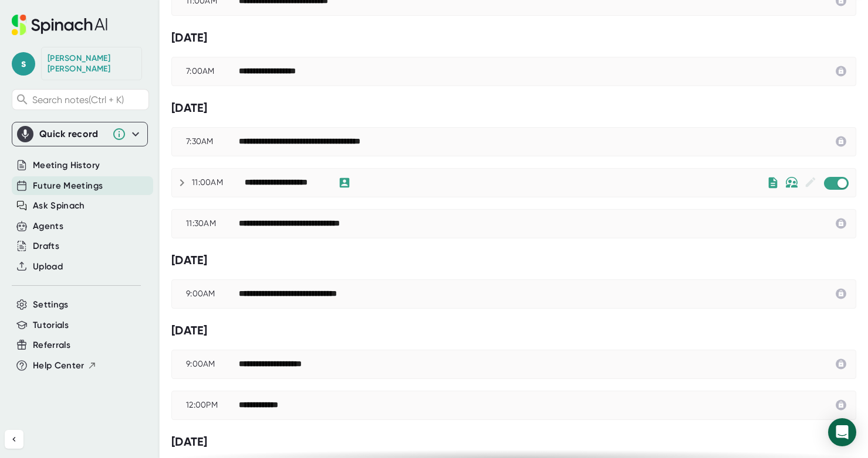 The image size is (868, 458). I want to click on div: Steve Buckley, so click(92, 64).